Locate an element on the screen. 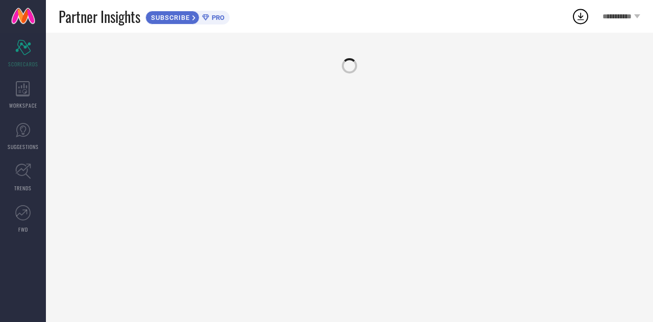 The width and height of the screenshot is (653, 322). span: WORKSPACE is located at coordinates (23, 105).